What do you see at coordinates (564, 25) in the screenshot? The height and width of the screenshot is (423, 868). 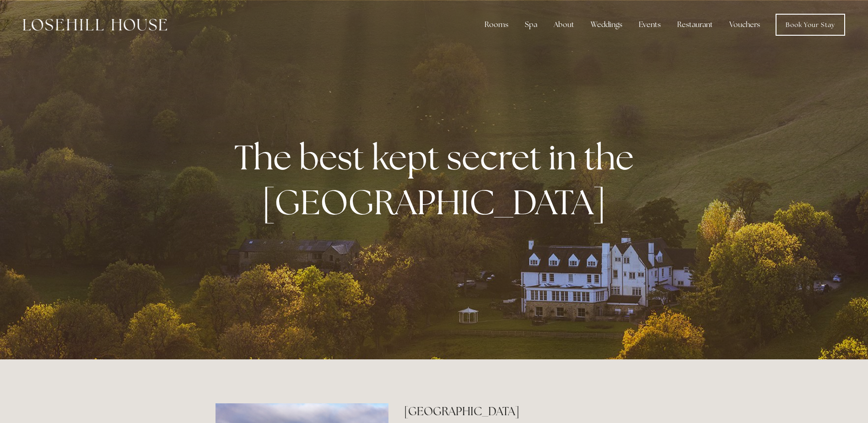 I see `div: About` at bounding box center [564, 25].